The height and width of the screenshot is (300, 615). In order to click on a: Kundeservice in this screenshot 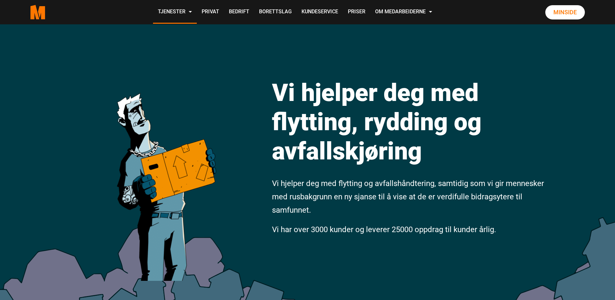, I will do `click(320, 12)`.